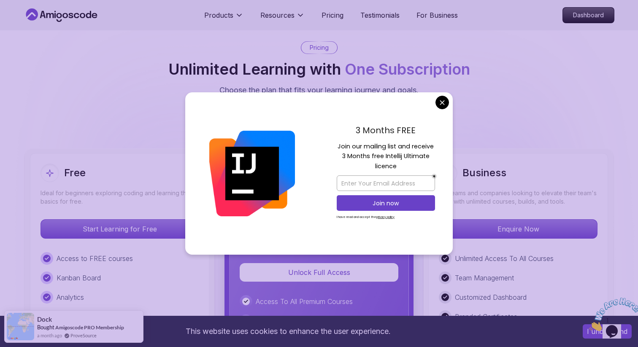 This screenshot has height=347, width=638. I want to click on p: For Business, so click(437, 15).